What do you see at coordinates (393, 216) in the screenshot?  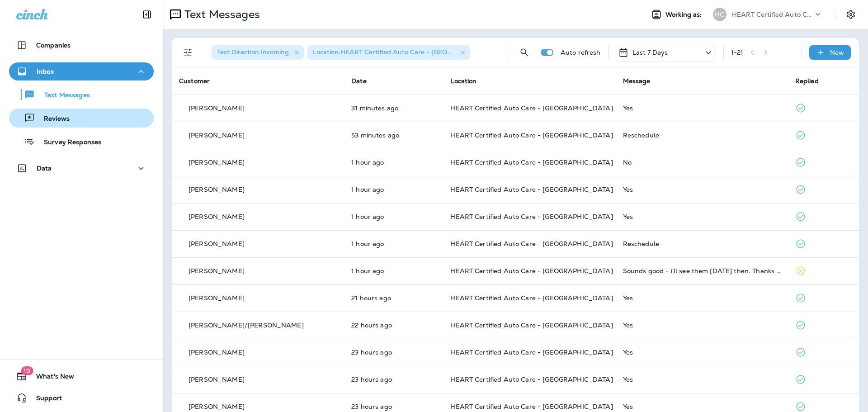 I see `p: Aug 27, 2025 09:04 AM` at bounding box center [393, 216].